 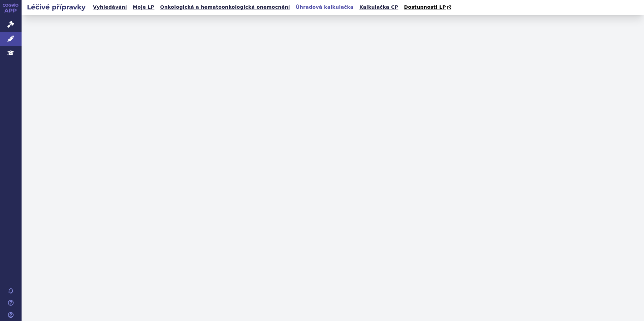 I want to click on h2: Léčivé přípravky, so click(x=56, y=7).